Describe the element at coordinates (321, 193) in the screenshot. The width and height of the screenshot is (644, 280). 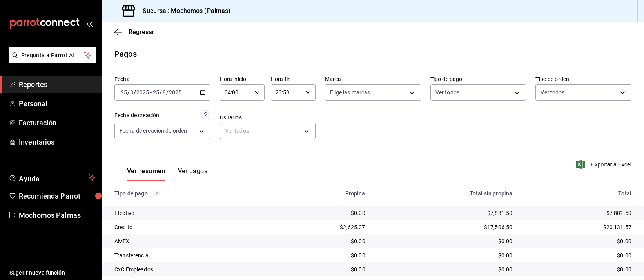
I see `div: Propina` at that location.